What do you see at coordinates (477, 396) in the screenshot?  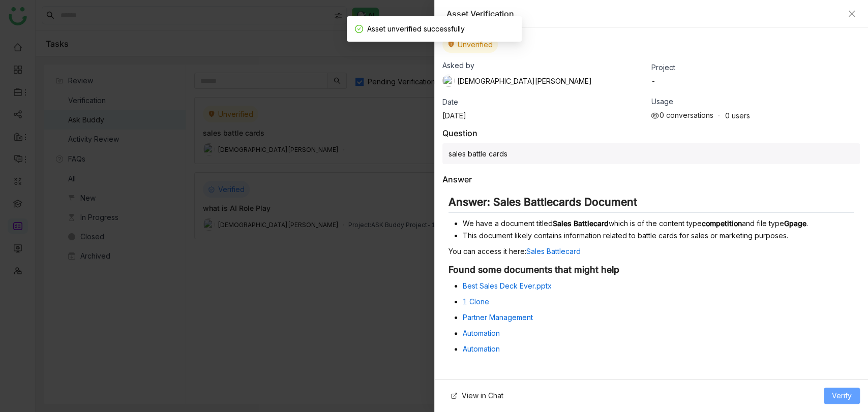 I see `button: View in Chat` at bounding box center [477, 396].